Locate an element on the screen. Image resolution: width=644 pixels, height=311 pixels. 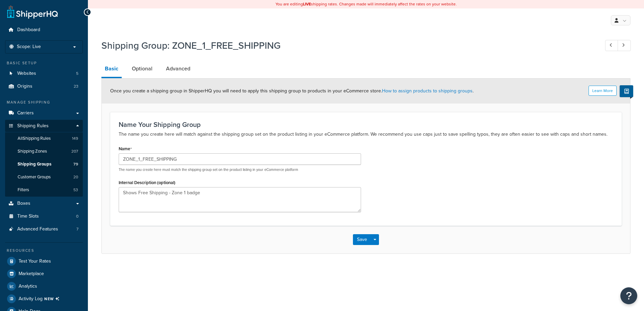
span: Shipping Groups is located at coordinates (34, 164).